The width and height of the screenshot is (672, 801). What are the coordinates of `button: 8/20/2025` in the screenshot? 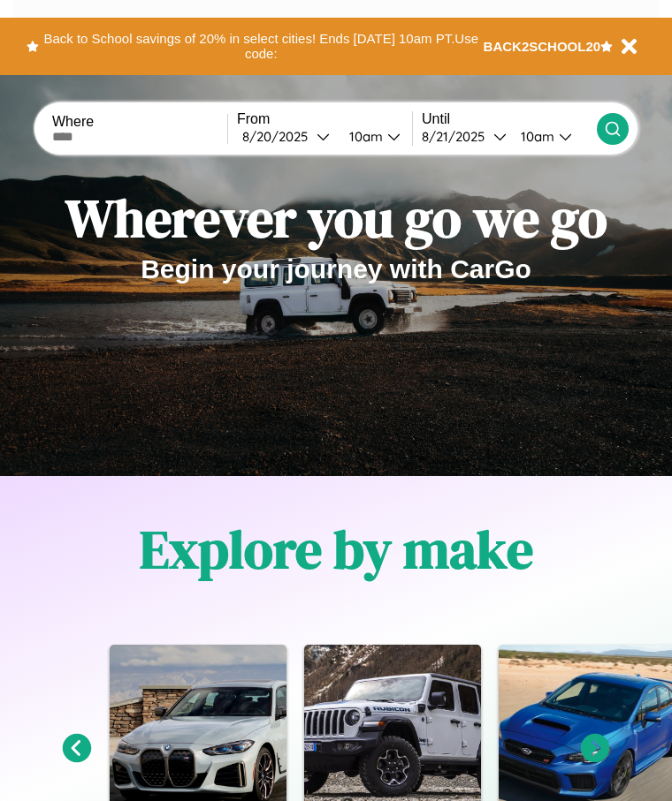 It's located at (286, 136).